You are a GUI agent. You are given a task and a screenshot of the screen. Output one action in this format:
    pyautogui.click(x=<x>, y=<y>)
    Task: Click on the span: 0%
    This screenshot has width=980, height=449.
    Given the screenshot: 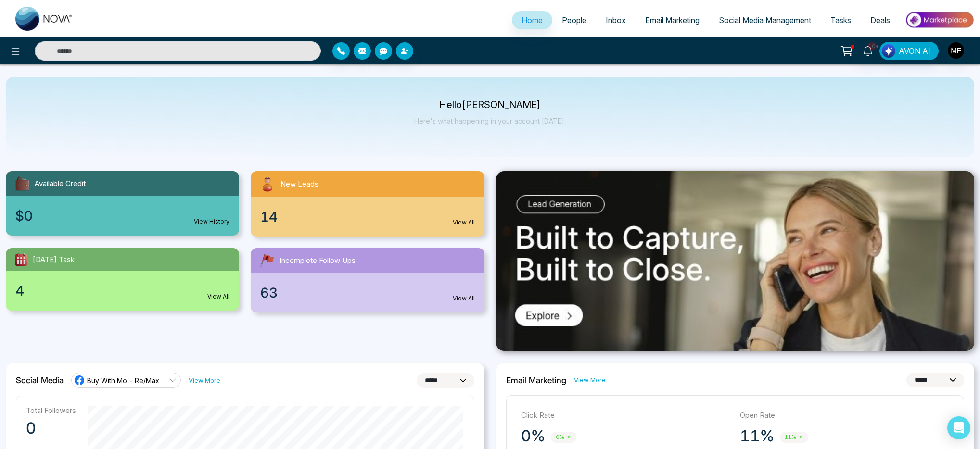 What is the action you would take?
    pyautogui.click(x=564, y=437)
    